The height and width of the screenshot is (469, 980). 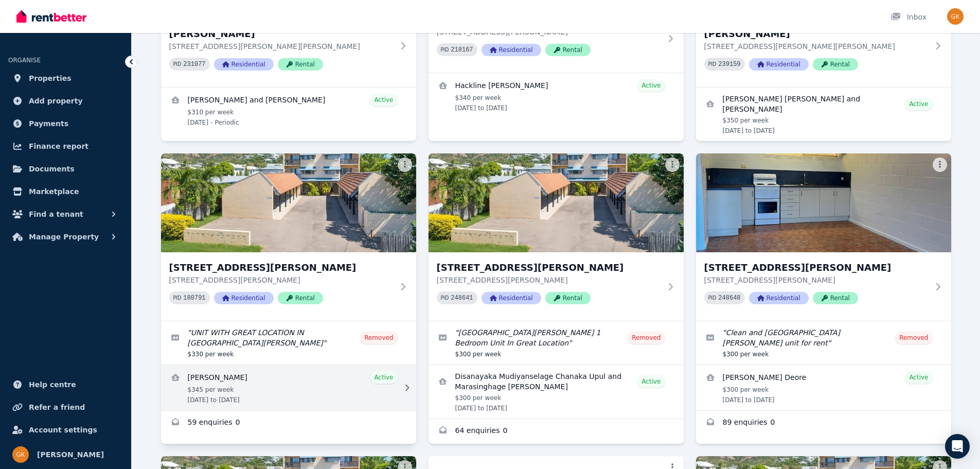 What do you see at coordinates (288, 423) in the screenshot?
I see `a: Enquiries for 2/140 Eyre St, North Ward` at bounding box center [288, 423].